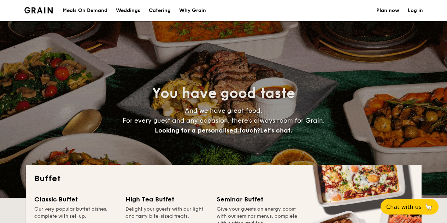 The width and height of the screenshot is (447, 223). What do you see at coordinates (404, 207) in the screenshot?
I see `span: Chat with us` at bounding box center [404, 207].